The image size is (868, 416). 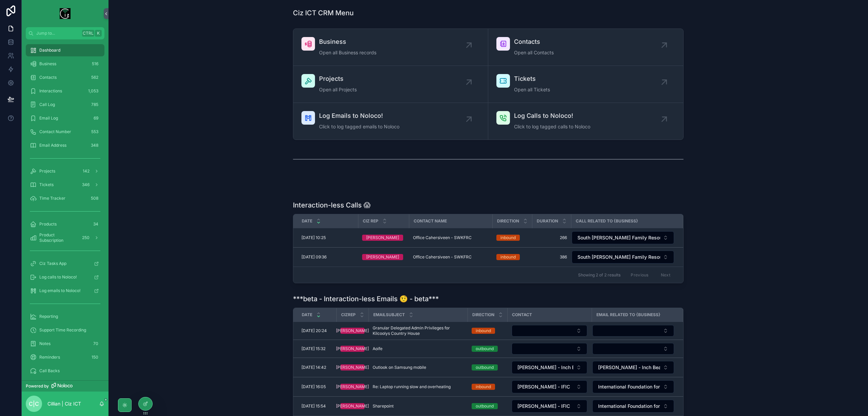 I want to click on a: Log Emails to Noloco!Click to log tagged emails to Noloco, so click(x=391, y=121).